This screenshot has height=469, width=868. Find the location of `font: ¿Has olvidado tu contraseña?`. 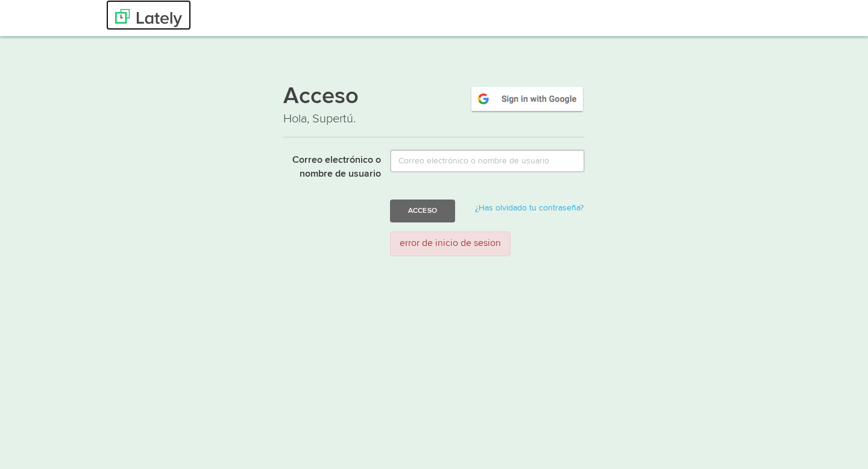

font: ¿Has olvidado tu contraseña? is located at coordinates (529, 208).